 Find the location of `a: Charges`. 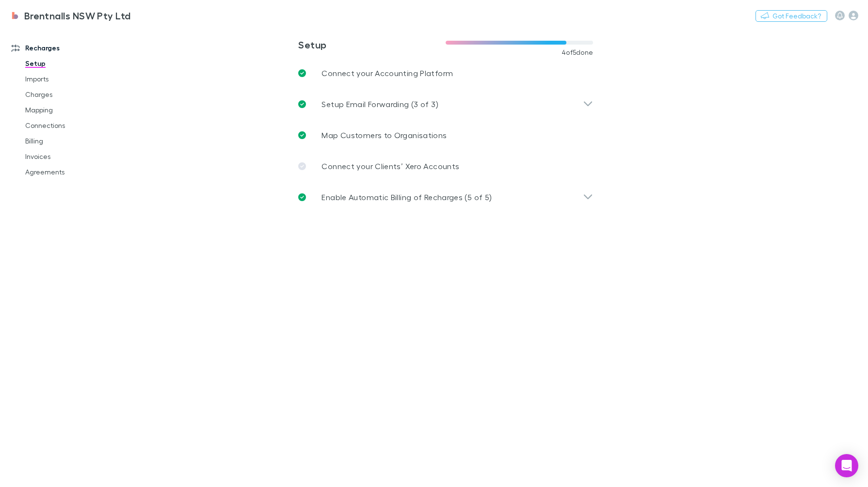

a: Charges is located at coordinates (74, 95).